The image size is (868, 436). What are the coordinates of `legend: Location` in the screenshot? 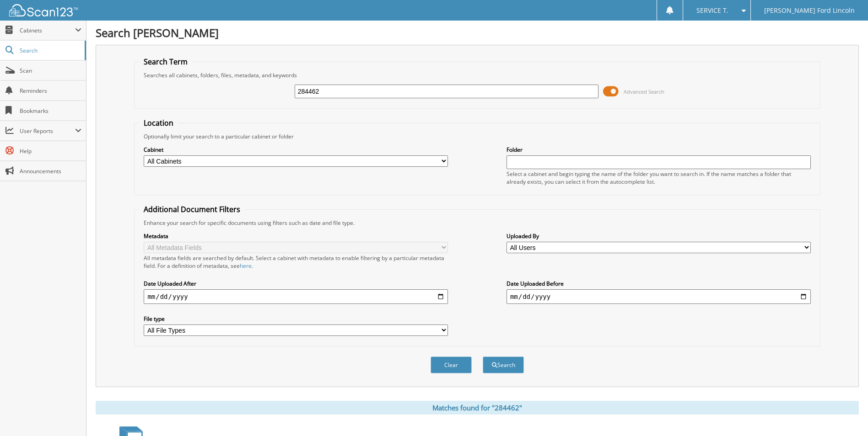 It's located at (158, 123).